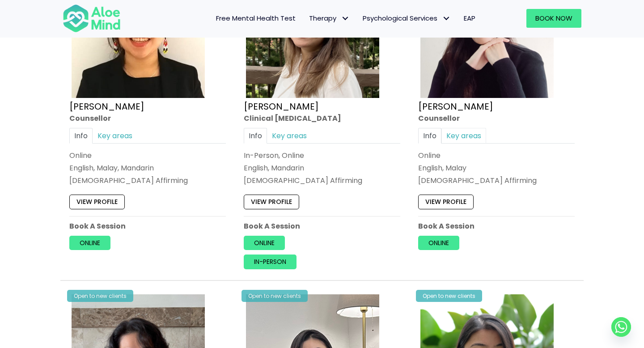  What do you see at coordinates (554, 19) in the screenshot?
I see `a: Book Now` at bounding box center [554, 19].